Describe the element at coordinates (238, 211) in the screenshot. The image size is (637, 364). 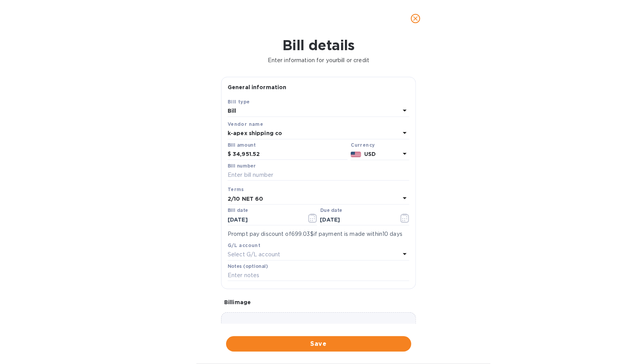
I see `label: Bill date` at that location.